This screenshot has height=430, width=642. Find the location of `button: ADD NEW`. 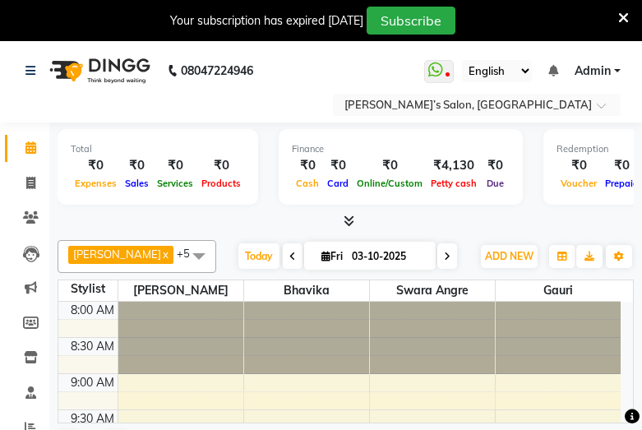

button: ADD NEW is located at coordinates (509, 257).